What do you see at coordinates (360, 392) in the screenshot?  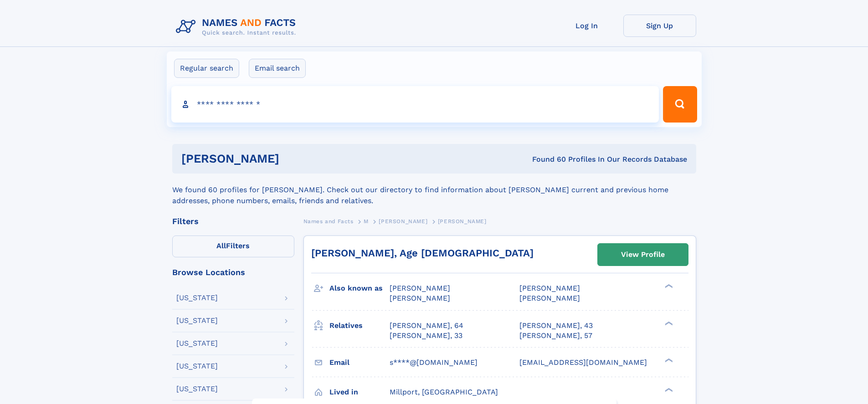 I see `h3: Lived in` at bounding box center [360, 392].